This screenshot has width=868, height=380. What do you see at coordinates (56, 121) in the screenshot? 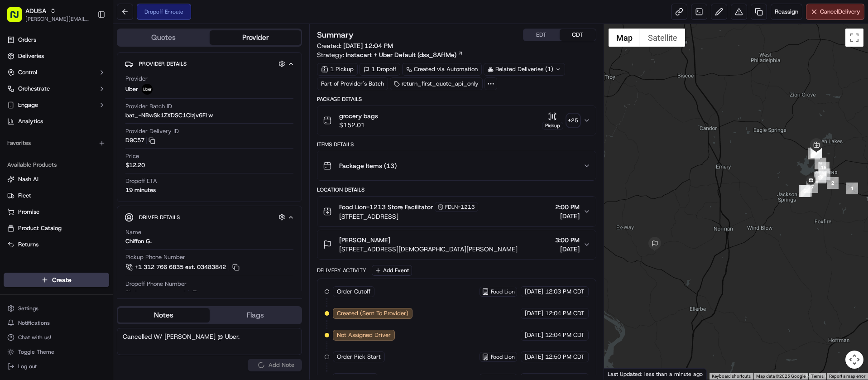
I see `a: Analytics` at bounding box center [56, 121].